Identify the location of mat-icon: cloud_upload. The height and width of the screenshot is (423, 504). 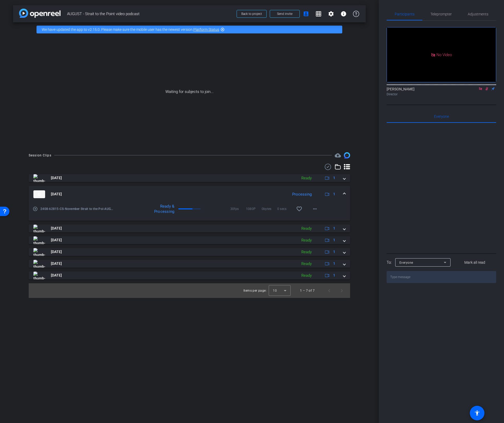
(338, 155).